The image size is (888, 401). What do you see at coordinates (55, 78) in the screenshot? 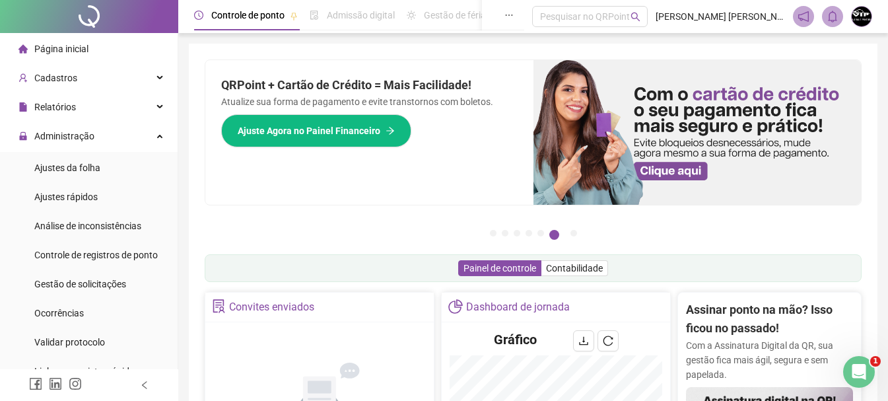
I see `span: Cadastros` at bounding box center [55, 78].